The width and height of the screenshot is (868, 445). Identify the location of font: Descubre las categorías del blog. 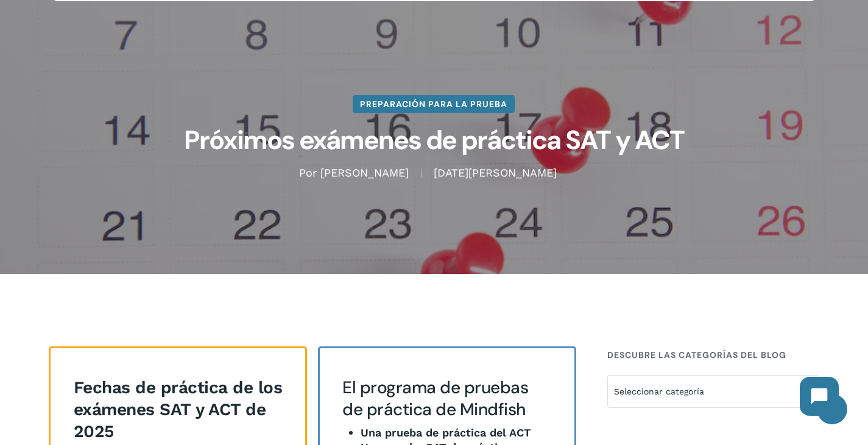
(696, 355).